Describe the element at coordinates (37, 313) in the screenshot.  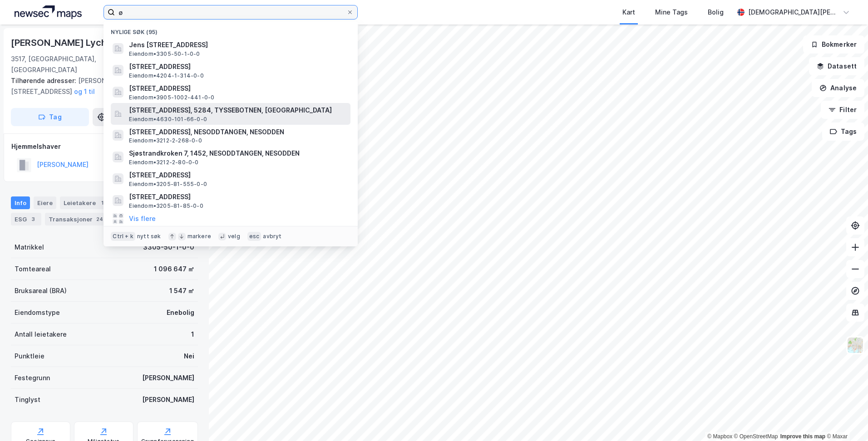
I see `div: Eiendomstype` at that location.